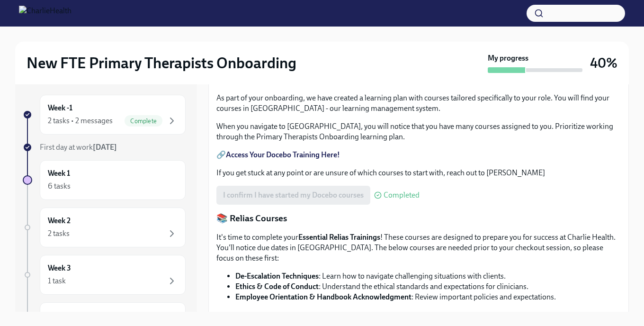 Image resolution: width=644 pixels, height=326 pixels. What do you see at coordinates (104, 275) in the screenshot?
I see `a: Week 31 task` at bounding box center [104, 275].